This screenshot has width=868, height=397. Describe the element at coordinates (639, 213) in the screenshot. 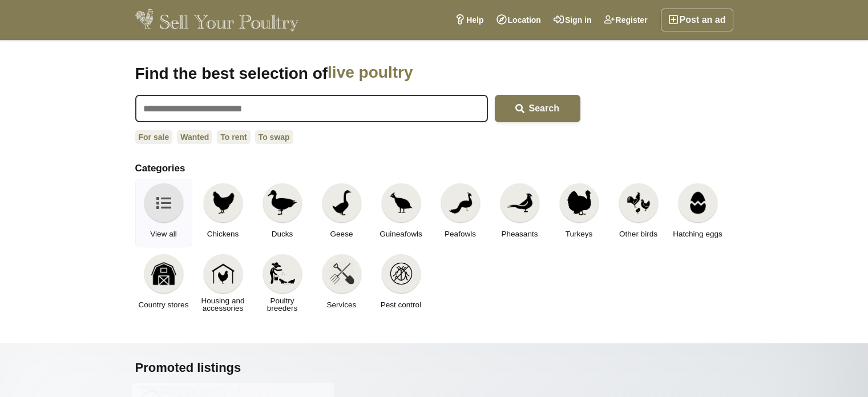

I see `a: Other birds Other birds` at that location.